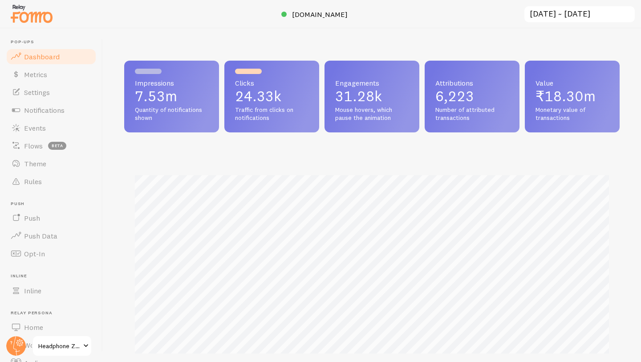 Image resolution: width=641 pixels, height=362 pixels. I want to click on span: Impressions, so click(171, 83).